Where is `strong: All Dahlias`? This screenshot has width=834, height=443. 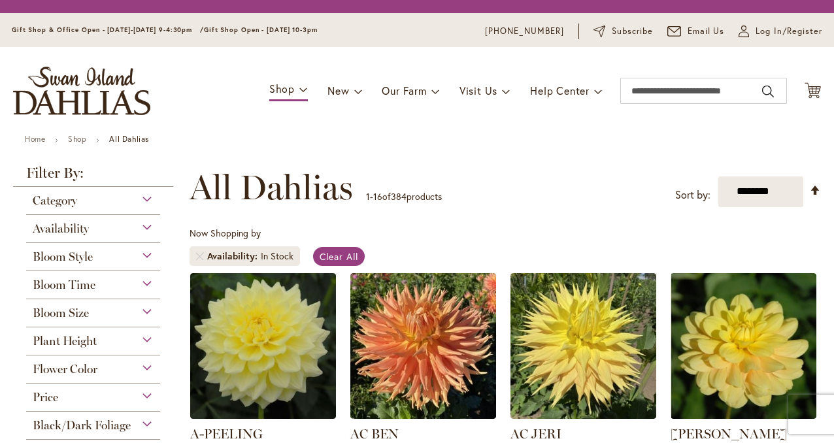
strong: All Dahlias is located at coordinates (129, 138).